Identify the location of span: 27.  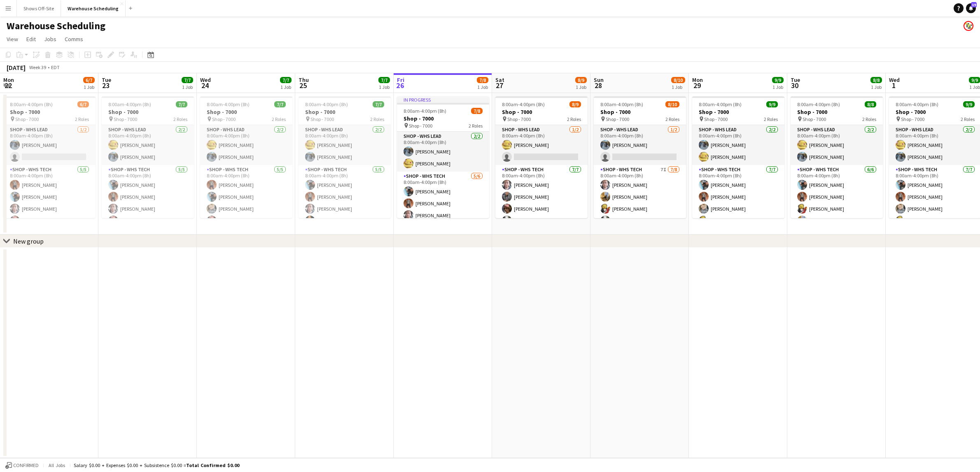
(499, 85).